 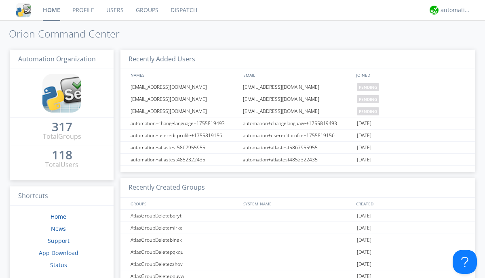 What do you see at coordinates (184, 75) in the screenshot?
I see `div: NAMES` at bounding box center [184, 75].